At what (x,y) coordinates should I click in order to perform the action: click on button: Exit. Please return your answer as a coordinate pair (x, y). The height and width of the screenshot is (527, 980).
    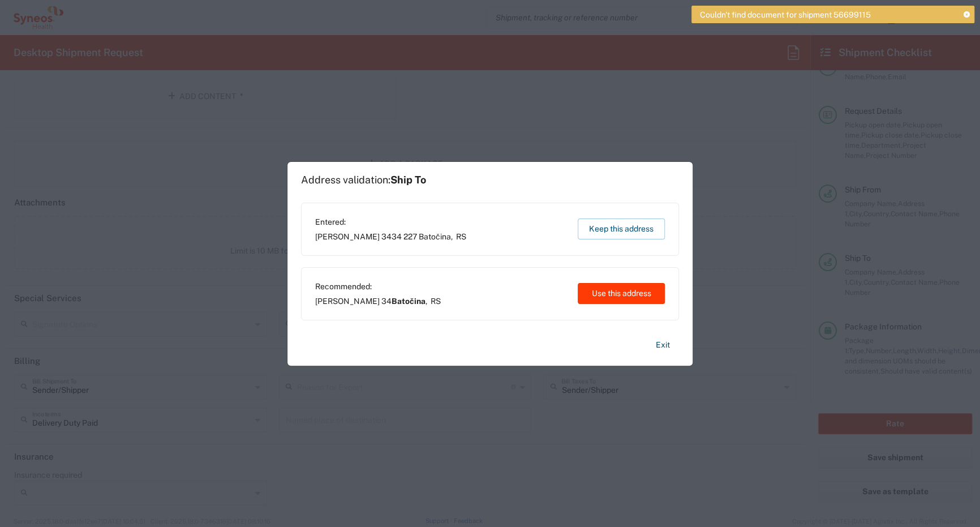
    Looking at the image, I should click on (662, 345).